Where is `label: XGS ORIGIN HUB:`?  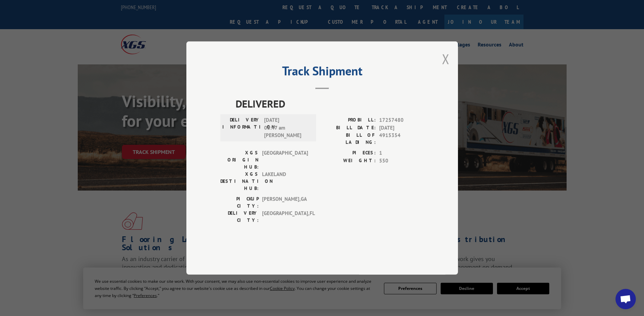
label: XGS ORIGIN HUB: is located at coordinates (239, 160).